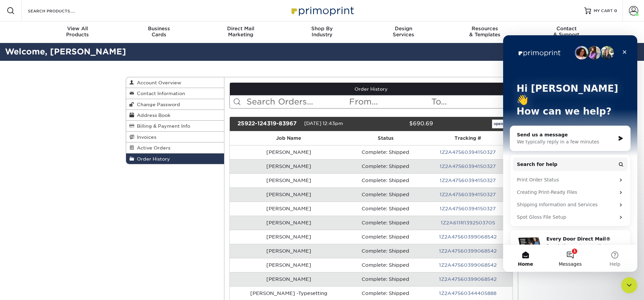  What do you see at coordinates (268, 124) in the screenshot?
I see `div: 25922-124319-83967` at bounding box center [268, 124].